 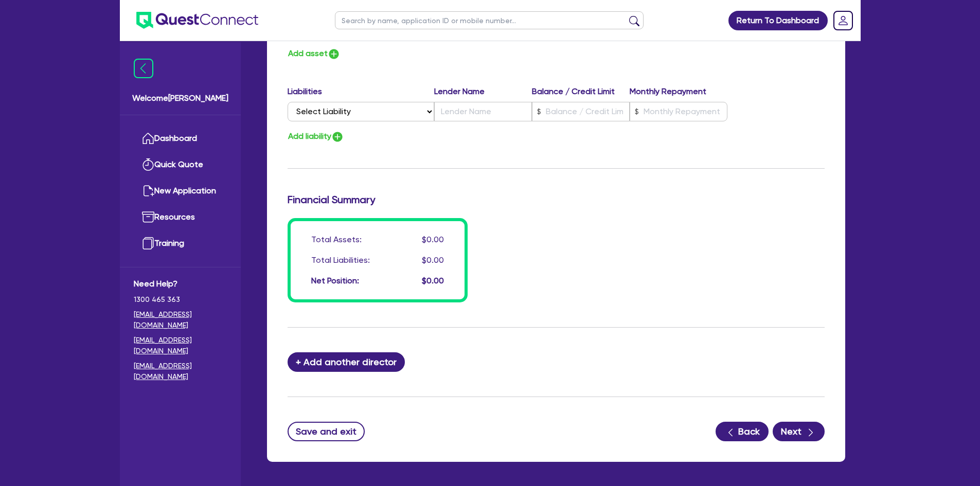 I want to click on button: Back, so click(x=741, y=431).